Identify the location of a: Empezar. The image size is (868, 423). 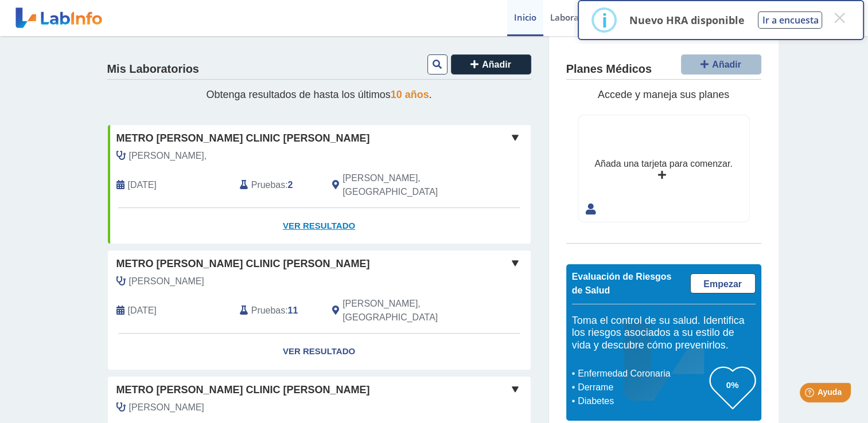
(723, 283).